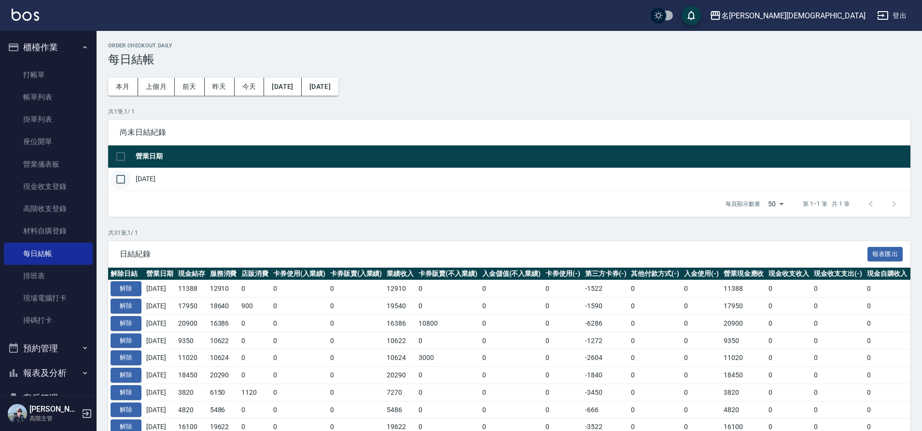 The image size is (922, 431). Describe the element at coordinates (48, 209) in the screenshot. I see `a: 高階收支登錄` at that location.